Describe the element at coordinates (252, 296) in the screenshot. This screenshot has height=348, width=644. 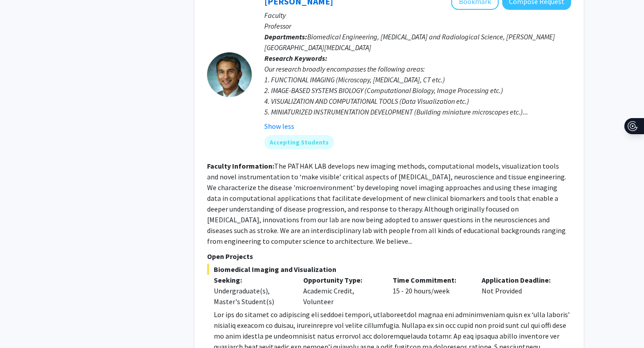
I see `div: Undergraduate(s), Master's Student(s)` at that location.